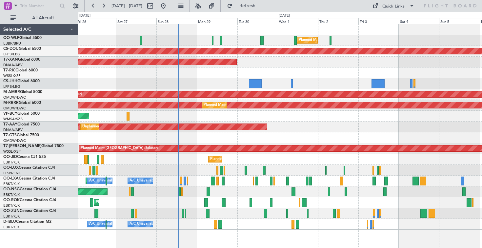 The image size is (482, 248). Describe the element at coordinates (11, 168) in the screenshot. I see `span: OO-LUX` at that location.